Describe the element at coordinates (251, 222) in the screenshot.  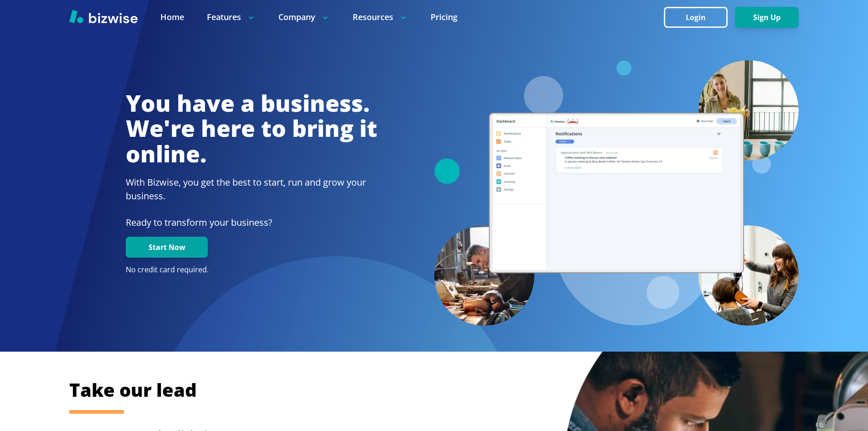
I see `p: Ready to transform your business?` at that location.